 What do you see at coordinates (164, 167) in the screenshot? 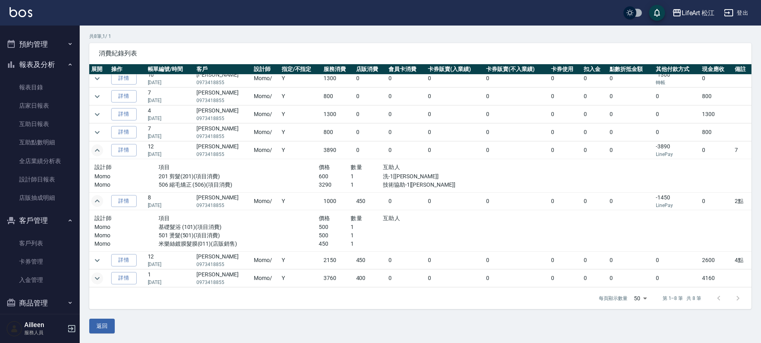
I see `span: 項目` at bounding box center [164, 167].